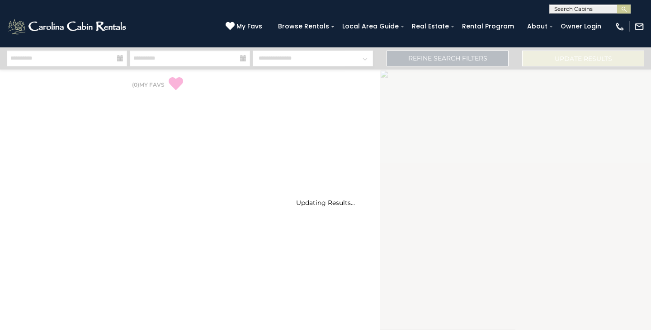  What do you see at coordinates (537, 26) in the screenshot?
I see `a: About` at bounding box center [537, 26].